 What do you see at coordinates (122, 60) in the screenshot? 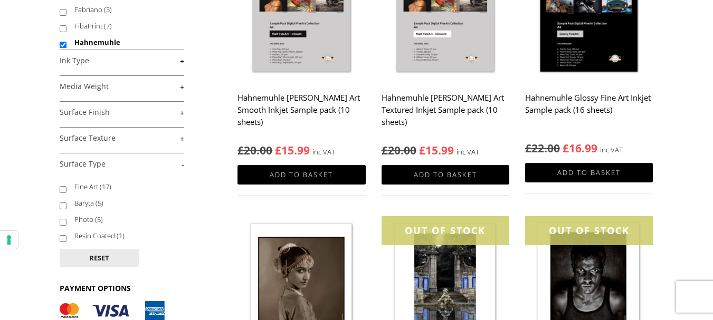
I see `h4: Ink Type` at bounding box center [122, 60].